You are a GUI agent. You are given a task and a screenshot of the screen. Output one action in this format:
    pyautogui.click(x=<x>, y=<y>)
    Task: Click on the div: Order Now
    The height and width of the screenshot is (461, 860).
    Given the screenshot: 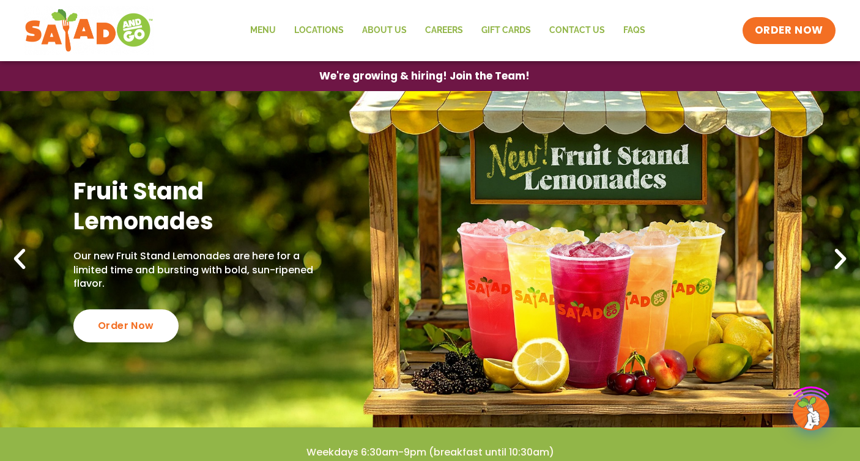 What is the action you would take?
    pyautogui.click(x=126, y=326)
    